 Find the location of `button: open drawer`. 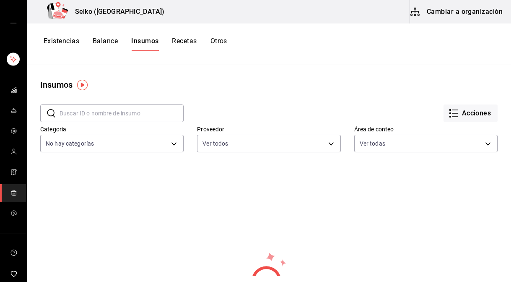

button: open drawer is located at coordinates (13, 25).